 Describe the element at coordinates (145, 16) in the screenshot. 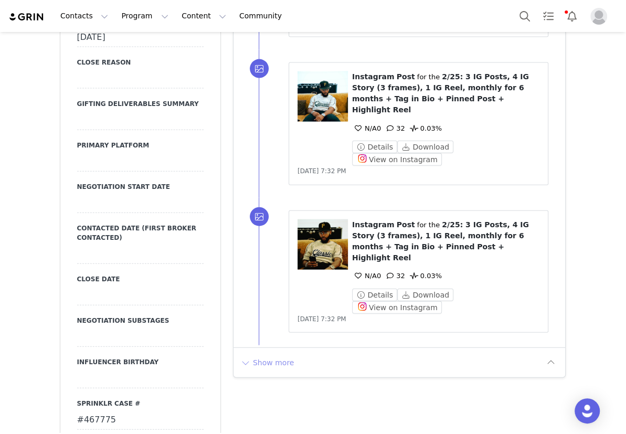

I see `button: Program` at that location.